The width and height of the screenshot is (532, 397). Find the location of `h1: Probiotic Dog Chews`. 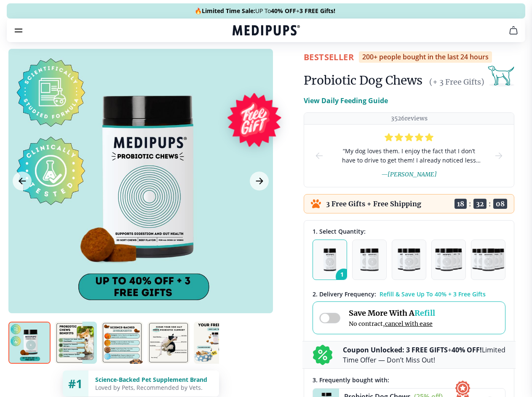

h1: Probiotic Dog Chews is located at coordinates (363, 80).